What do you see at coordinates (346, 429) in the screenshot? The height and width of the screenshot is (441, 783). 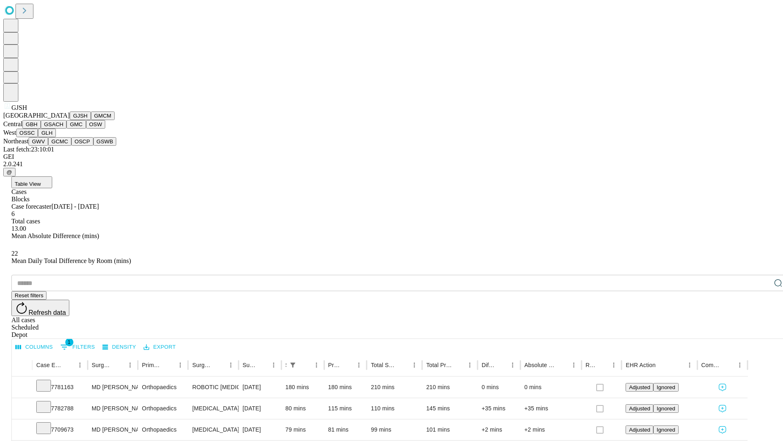 I see `div: 81 mins` at bounding box center [346, 429].